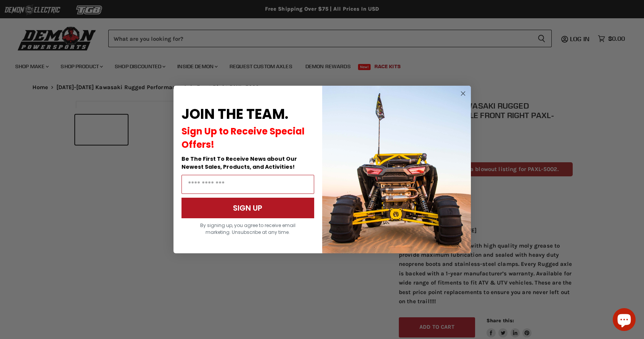 The image size is (644, 339). Describe the element at coordinates (463, 93) in the screenshot. I see `button: Close dialog` at that location.